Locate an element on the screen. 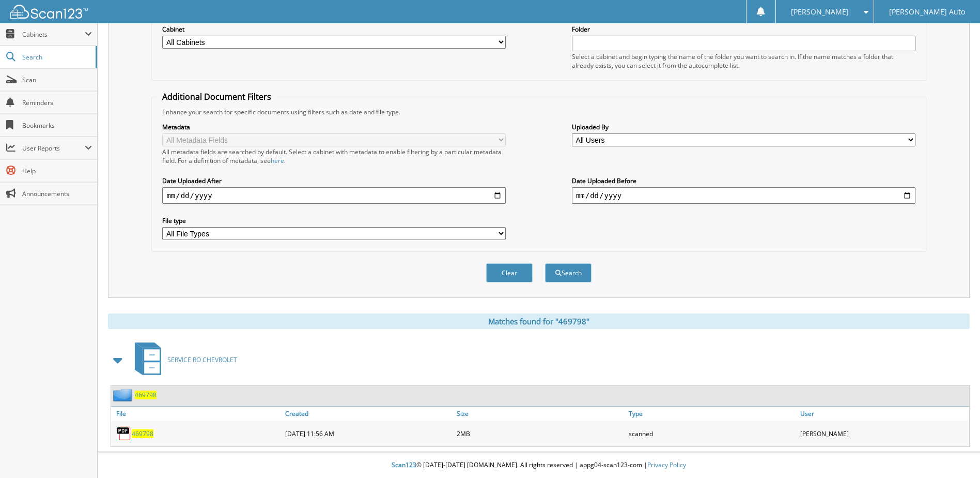 This screenshot has height=478, width=980. span: User Reports is located at coordinates (53, 148).